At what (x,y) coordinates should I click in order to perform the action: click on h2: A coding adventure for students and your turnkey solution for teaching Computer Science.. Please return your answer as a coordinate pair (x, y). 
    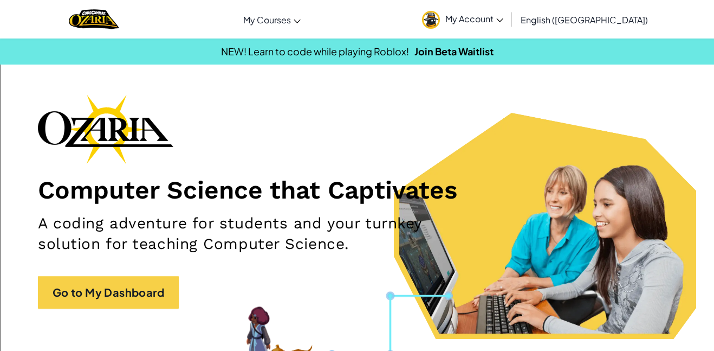
    Looking at the image, I should click on (251, 234).